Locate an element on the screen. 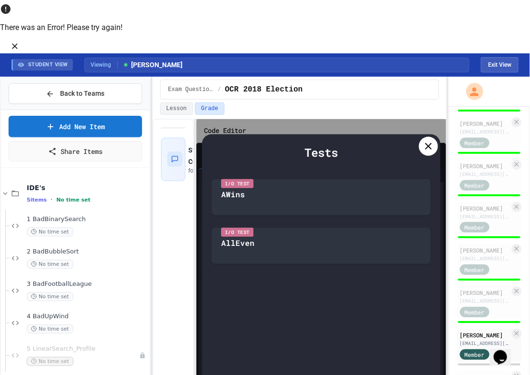  span: OCR 2018 Election is located at coordinates (264, 90).